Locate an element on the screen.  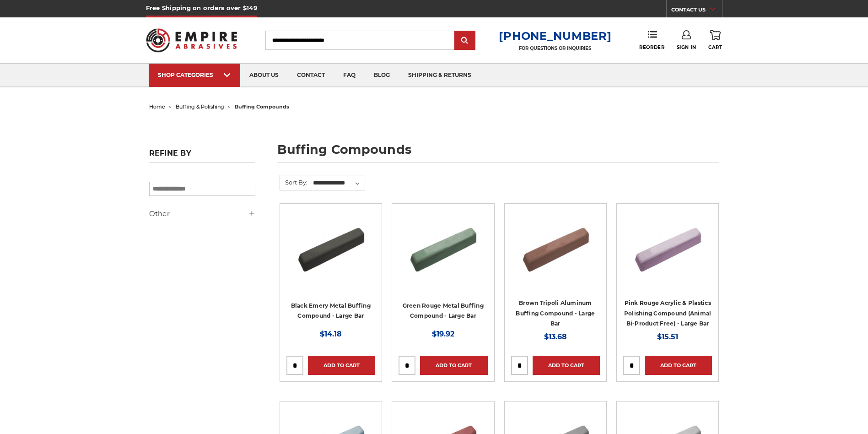
span: Cart is located at coordinates (715, 47).